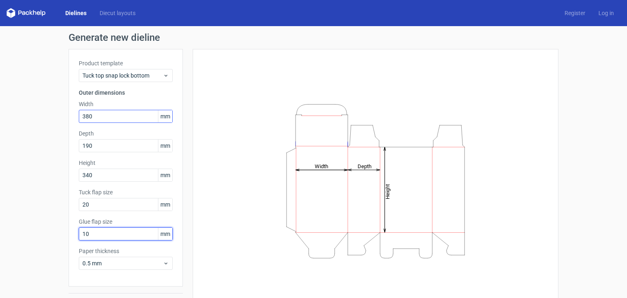 This screenshot has width=627, height=298. Describe the element at coordinates (123, 263) in the screenshot. I see `span: 0.5 mm` at that location.